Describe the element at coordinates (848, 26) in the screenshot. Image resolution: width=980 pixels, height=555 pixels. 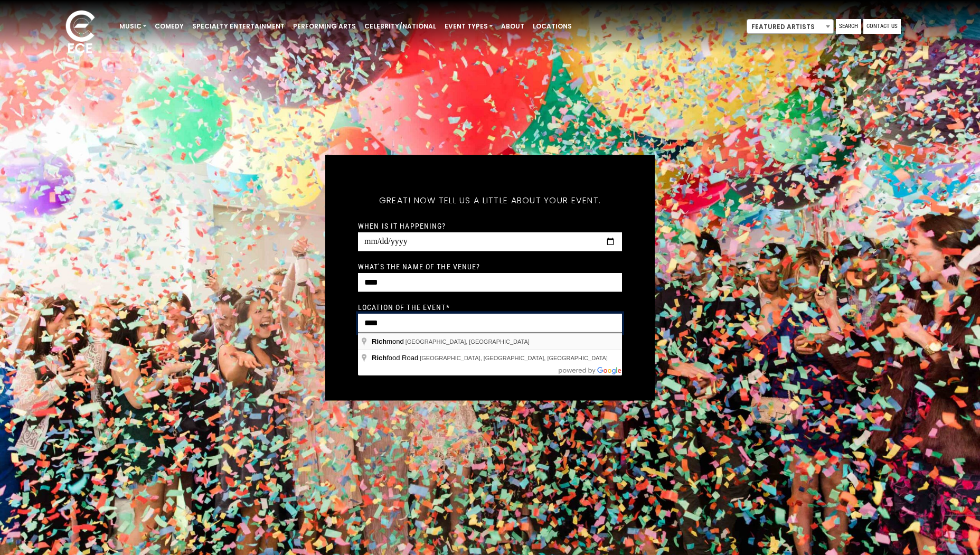
I see `a: Search` at that location.